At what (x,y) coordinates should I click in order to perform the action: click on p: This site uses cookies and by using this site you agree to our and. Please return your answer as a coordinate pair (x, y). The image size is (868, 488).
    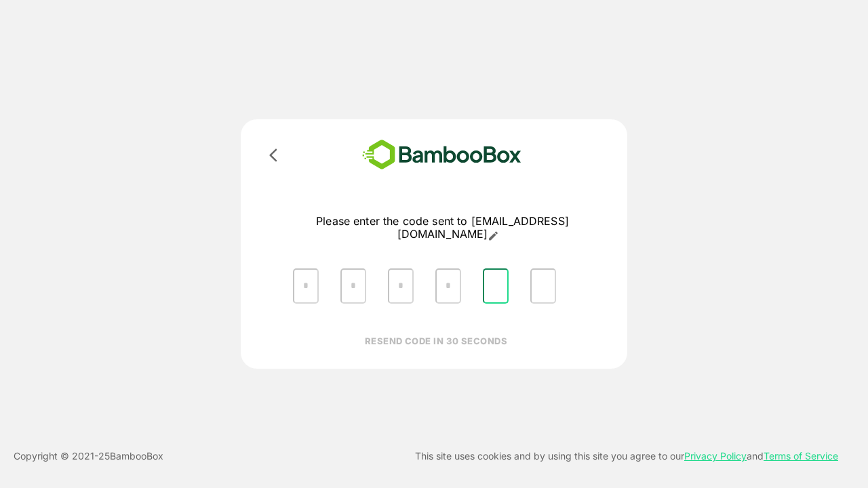
    Looking at the image, I should click on (627, 456).